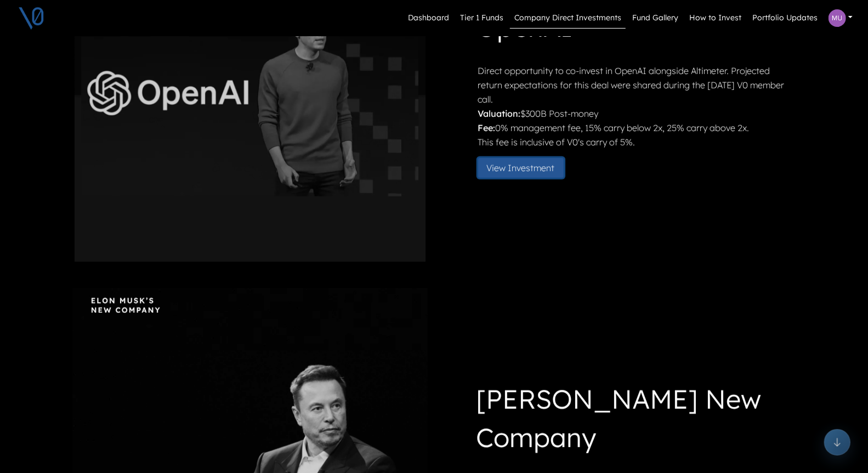 The height and width of the screenshot is (473, 868). Describe the element at coordinates (636, 142) in the screenshot. I see `p: This fee is inclusive of V0's carry of 5%.` at that location.